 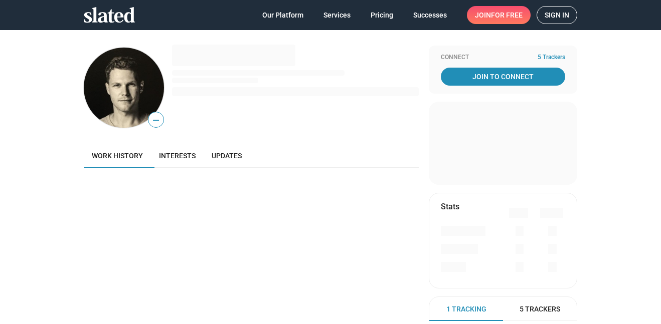 I want to click on span: Updates, so click(x=227, y=156).